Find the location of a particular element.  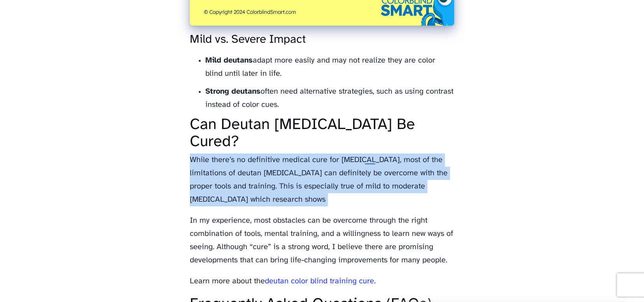

li: often need alternative strategies, such as using contrast instead of color cues. is located at coordinates (330, 99).